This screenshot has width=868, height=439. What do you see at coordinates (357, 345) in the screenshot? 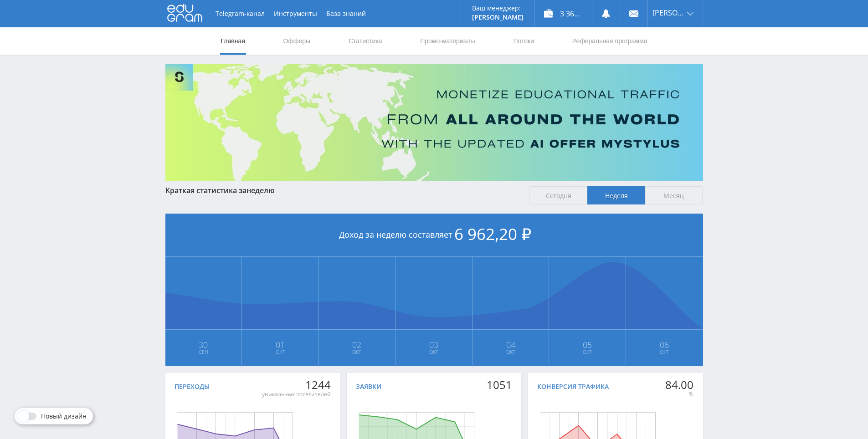
I see `span: 02` at bounding box center [357, 345].